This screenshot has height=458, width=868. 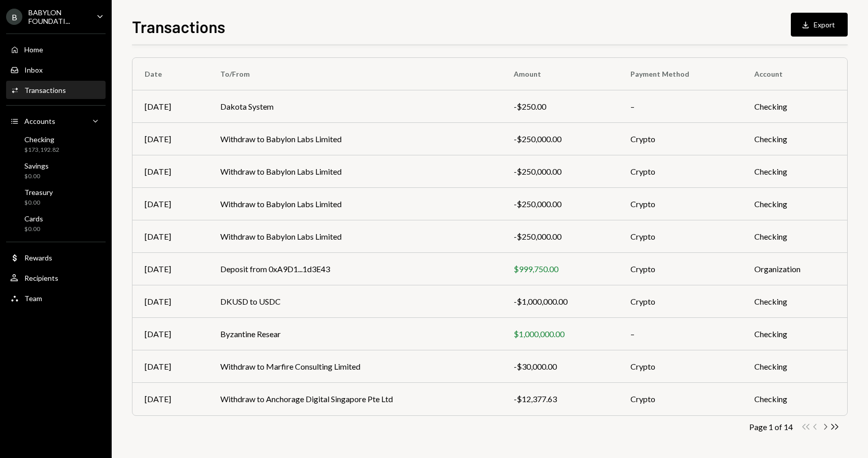 What do you see at coordinates (355, 334) in the screenshot?
I see `td: Byzantine Resear` at bounding box center [355, 334].